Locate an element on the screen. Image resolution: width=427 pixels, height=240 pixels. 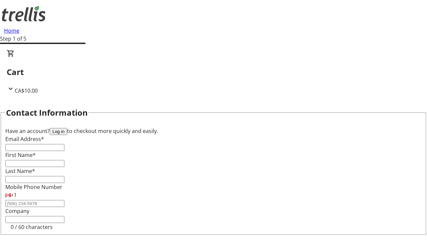
div: Have an account? to checkout more quickly and easily. is located at coordinates (213, 131).